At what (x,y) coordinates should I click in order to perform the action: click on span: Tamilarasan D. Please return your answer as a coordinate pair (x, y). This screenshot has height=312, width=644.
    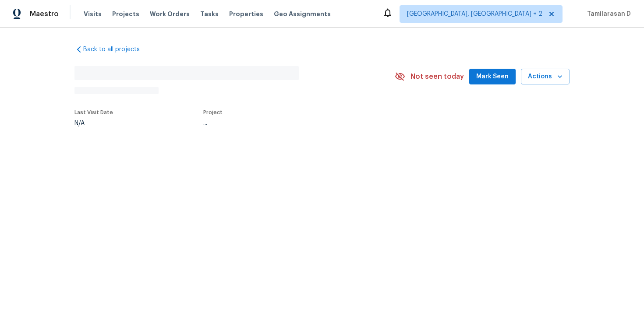
    Looking at the image, I should click on (607, 14).